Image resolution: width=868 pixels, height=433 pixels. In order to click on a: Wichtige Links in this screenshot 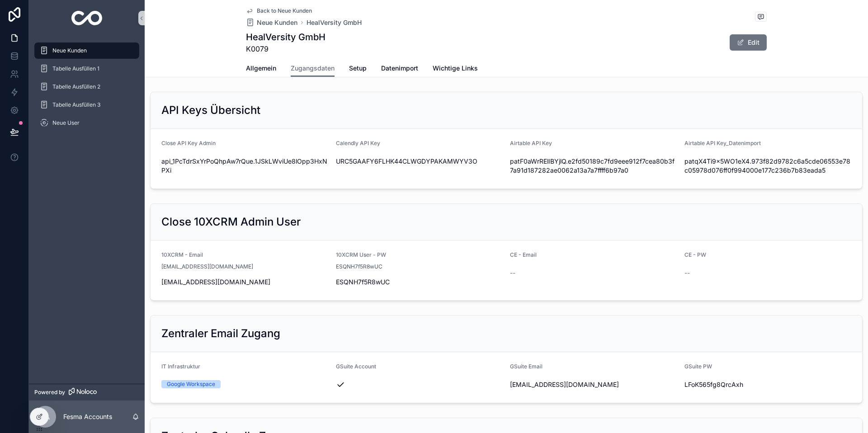, I will do `click(455, 69)`.